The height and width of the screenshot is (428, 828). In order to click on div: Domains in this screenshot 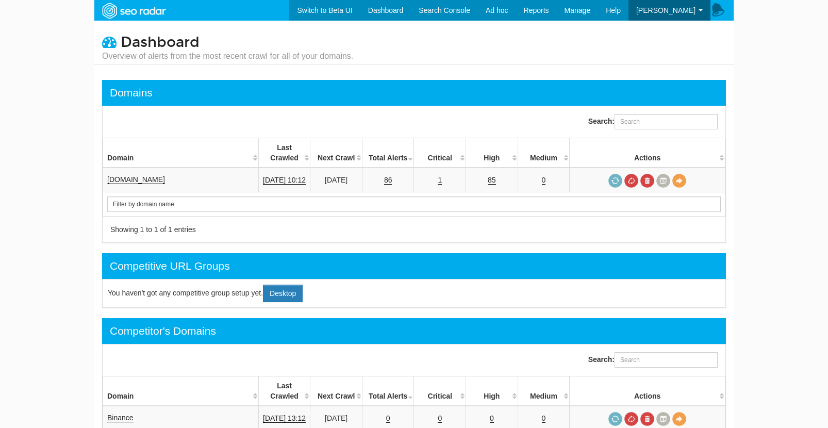, I will do `click(131, 93)`.